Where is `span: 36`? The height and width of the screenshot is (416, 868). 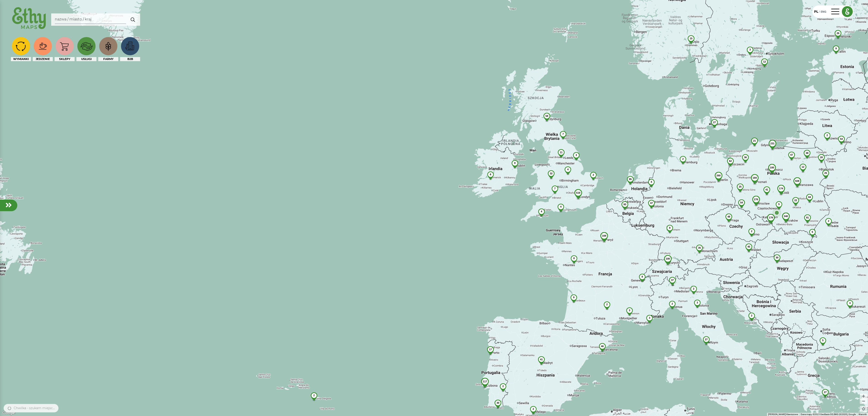
span: 36 is located at coordinates (745, 157).